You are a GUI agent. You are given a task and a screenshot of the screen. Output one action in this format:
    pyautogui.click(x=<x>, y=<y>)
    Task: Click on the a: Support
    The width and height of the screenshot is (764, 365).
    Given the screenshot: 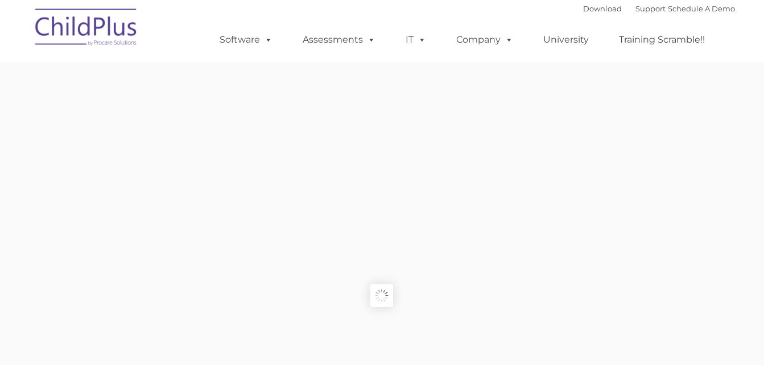 What is the action you would take?
    pyautogui.click(x=650, y=9)
    